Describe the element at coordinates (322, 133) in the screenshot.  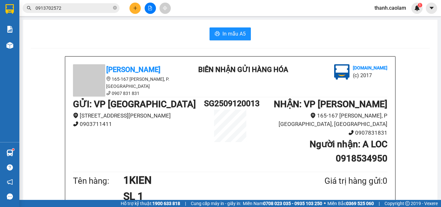
I see `li: 0907831831` at that location.